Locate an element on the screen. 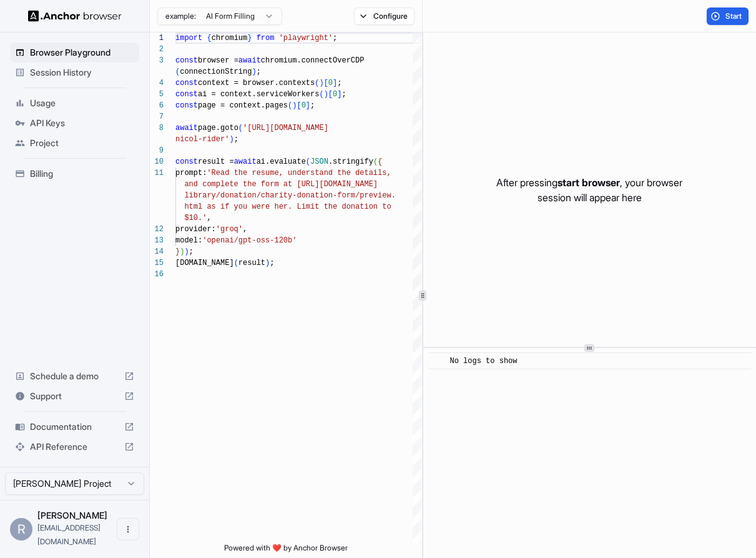 This screenshot has width=756, height=558. button: Configure is located at coordinates (384, 16).